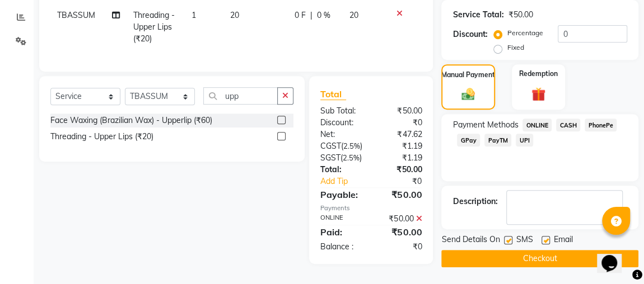  Describe the element at coordinates (401, 135) in the screenshot. I see `div: ₹47.62` at that location.